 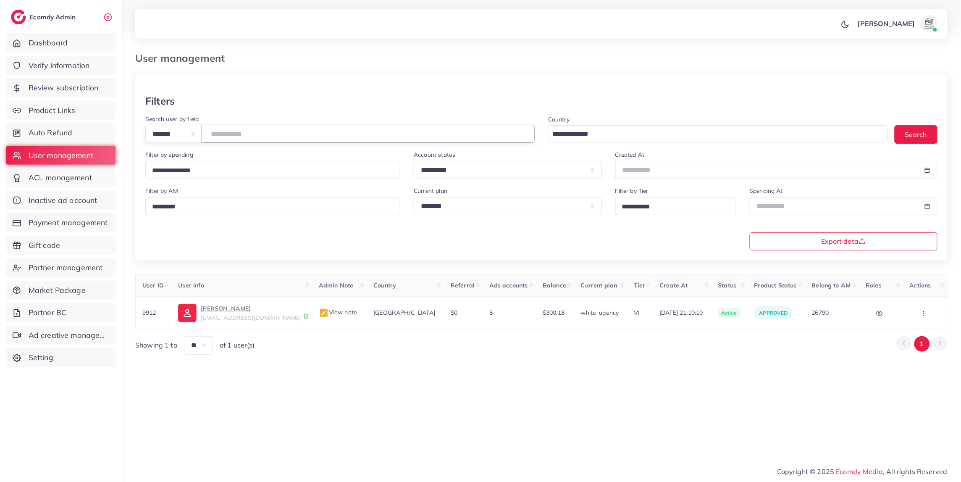 I want to click on span: VI, so click(x=636, y=312).